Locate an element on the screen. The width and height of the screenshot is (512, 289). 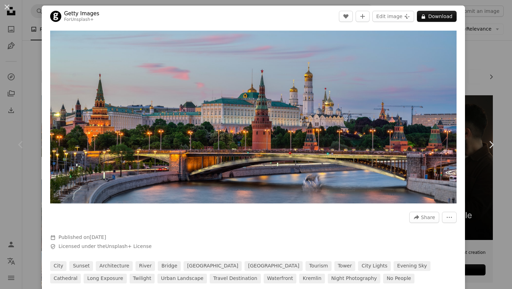
a: no people is located at coordinates (399, 279).